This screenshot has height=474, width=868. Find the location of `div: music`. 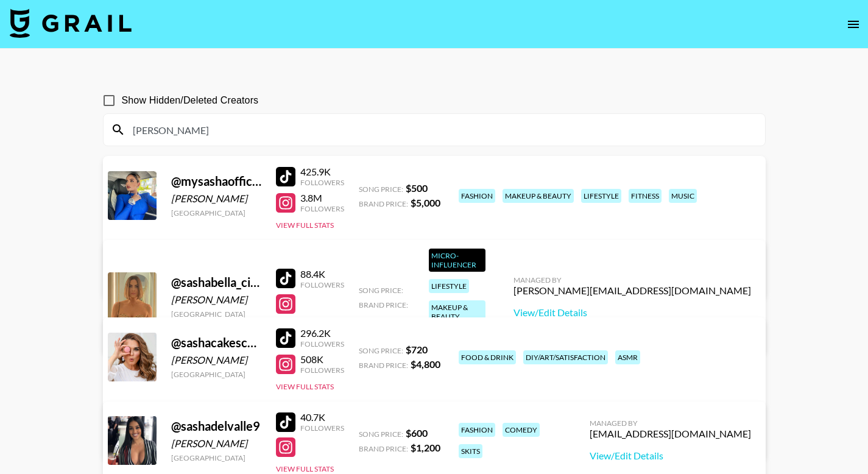

div: music is located at coordinates (683, 195).